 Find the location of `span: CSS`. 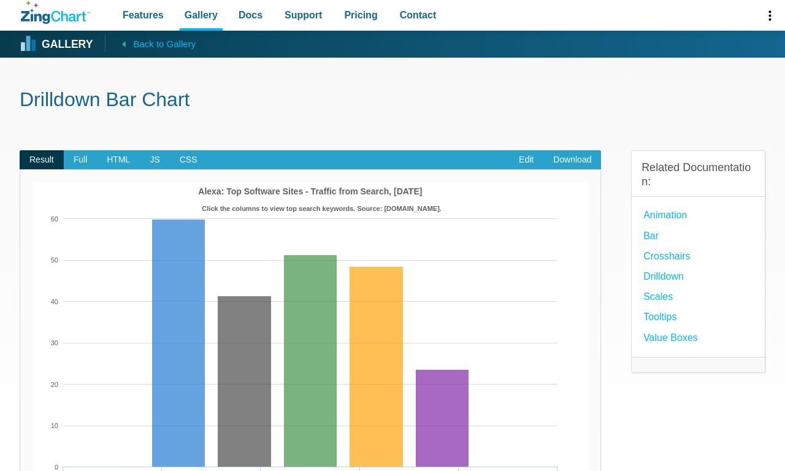

span: CSS is located at coordinates (188, 160).